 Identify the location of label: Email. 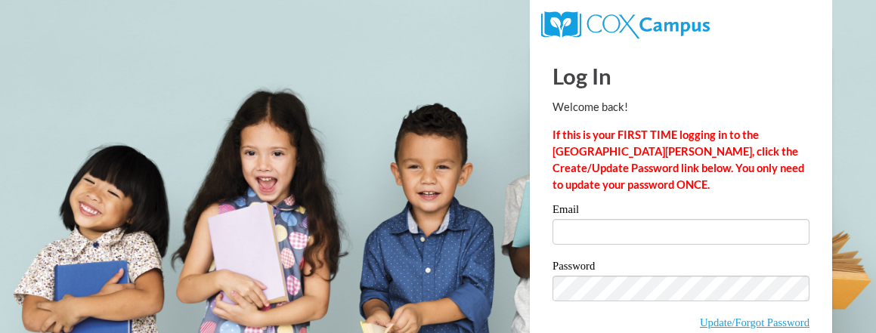
(681, 212).